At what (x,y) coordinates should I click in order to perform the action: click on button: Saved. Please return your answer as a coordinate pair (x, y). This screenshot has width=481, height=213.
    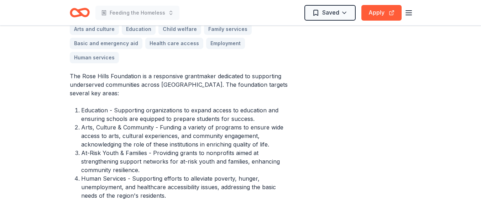
    Looking at the image, I should click on (330, 13).